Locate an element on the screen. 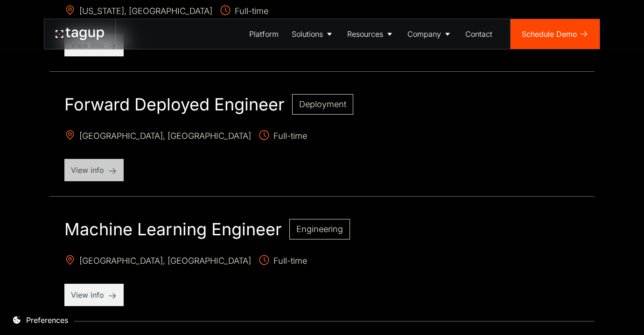 The height and width of the screenshot is (335, 644). div: Contact is located at coordinates (478, 34).